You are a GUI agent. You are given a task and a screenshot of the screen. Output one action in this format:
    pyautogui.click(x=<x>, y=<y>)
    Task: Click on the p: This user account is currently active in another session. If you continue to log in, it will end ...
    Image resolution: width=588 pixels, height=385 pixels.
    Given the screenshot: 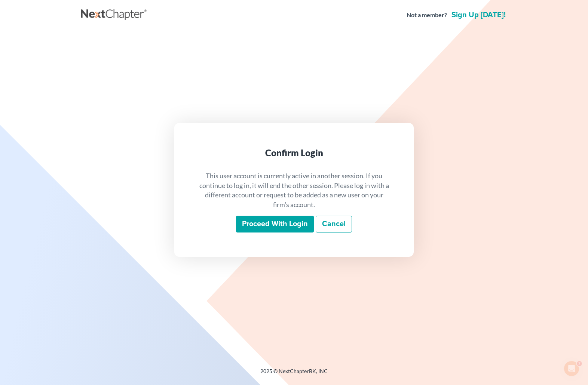 What is the action you would take?
    pyautogui.click(x=294, y=191)
    